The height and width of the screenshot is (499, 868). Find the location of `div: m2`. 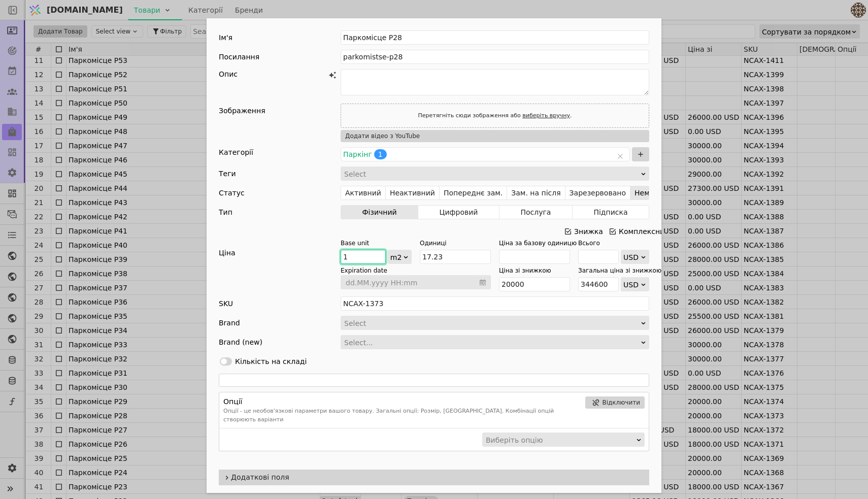

div: m2 is located at coordinates (397, 258).